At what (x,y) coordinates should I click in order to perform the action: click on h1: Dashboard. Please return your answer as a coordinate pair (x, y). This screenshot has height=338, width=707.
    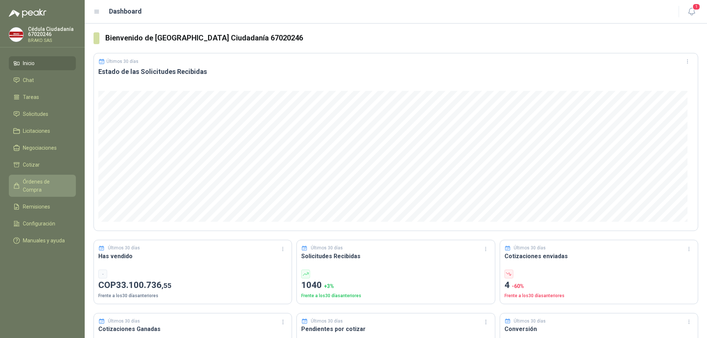
    Looking at the image, I should click on (125, 11).